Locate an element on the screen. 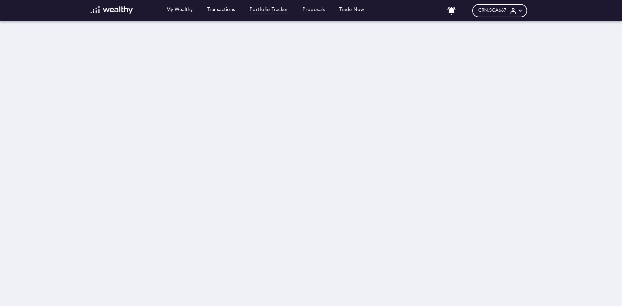 The height and width of the screenshot is (306, 622). a: Transactions is located at coordinates (221, 11).